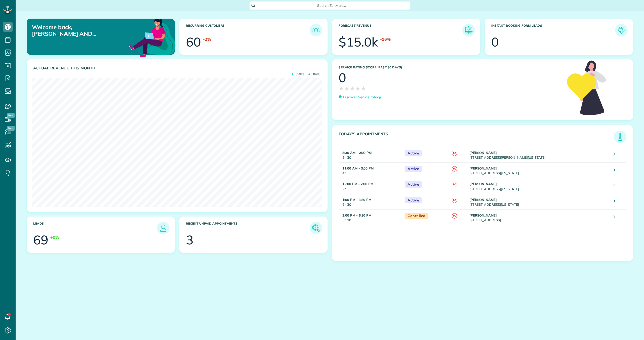  Describe the element at coordinates (356, 215) in the screenshot. I see `strong: 3:00 PM - 6:30 PM` at that location.